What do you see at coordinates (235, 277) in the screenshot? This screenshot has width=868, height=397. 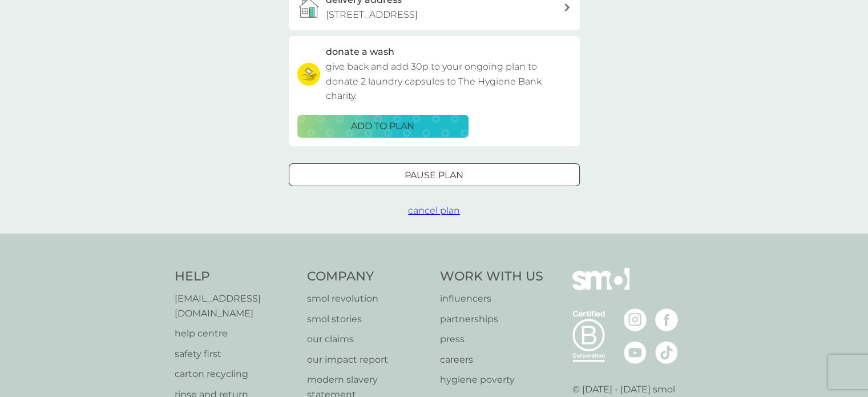 I see `h4: Help` at bounding box center [235, 277].